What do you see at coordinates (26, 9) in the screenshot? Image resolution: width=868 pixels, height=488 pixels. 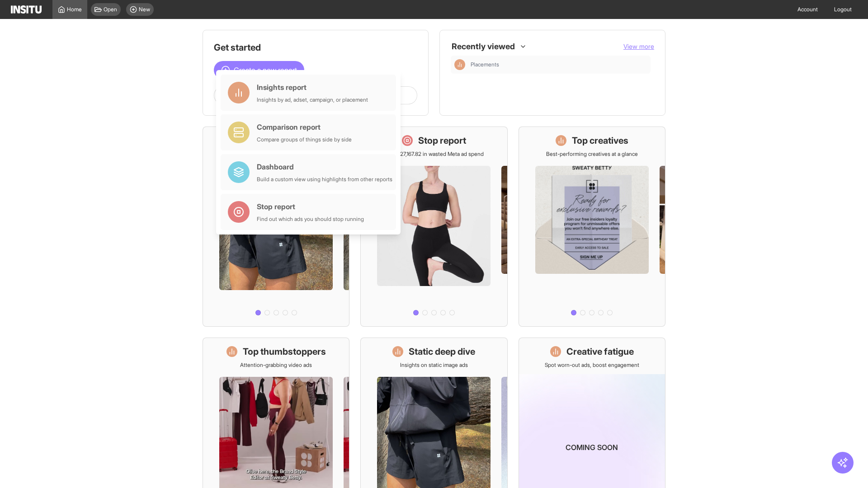 I see `img: Logo` at bounding box center [26, 9].